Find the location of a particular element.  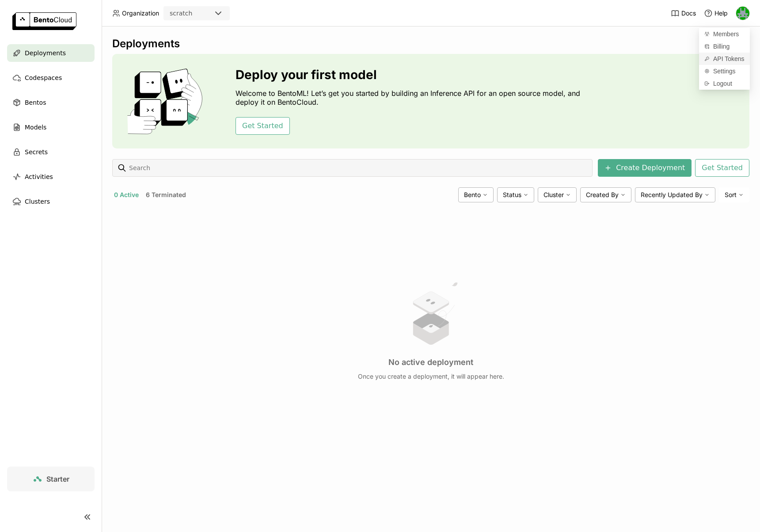

a: Docs is located at coordinates (683, 13).